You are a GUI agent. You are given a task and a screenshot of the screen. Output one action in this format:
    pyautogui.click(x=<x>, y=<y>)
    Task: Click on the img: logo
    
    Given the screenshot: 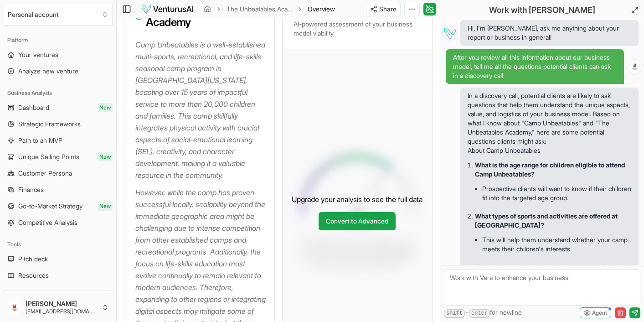 What is the action you would take?
    pyautogui.click(x=167, y=9)
    